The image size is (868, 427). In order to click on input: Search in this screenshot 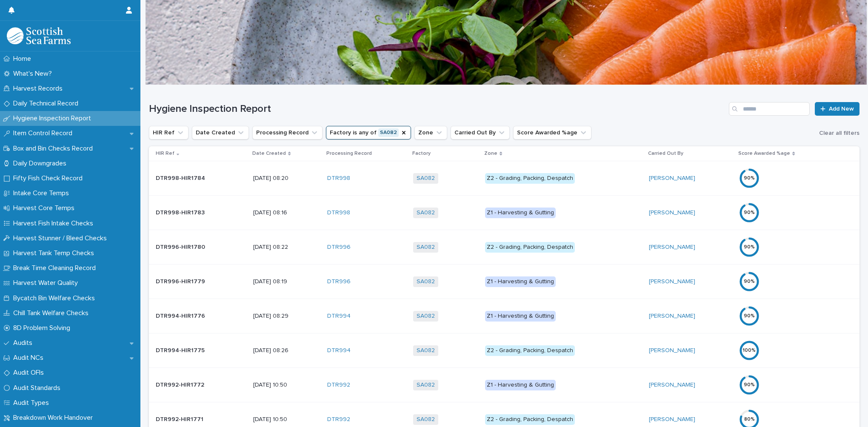, I will do `click(770, 109)`.